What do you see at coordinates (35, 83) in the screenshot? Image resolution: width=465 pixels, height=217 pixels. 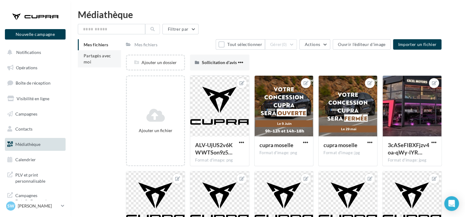 I see `a: Boîte de réception` at bounding box center [35, 83].